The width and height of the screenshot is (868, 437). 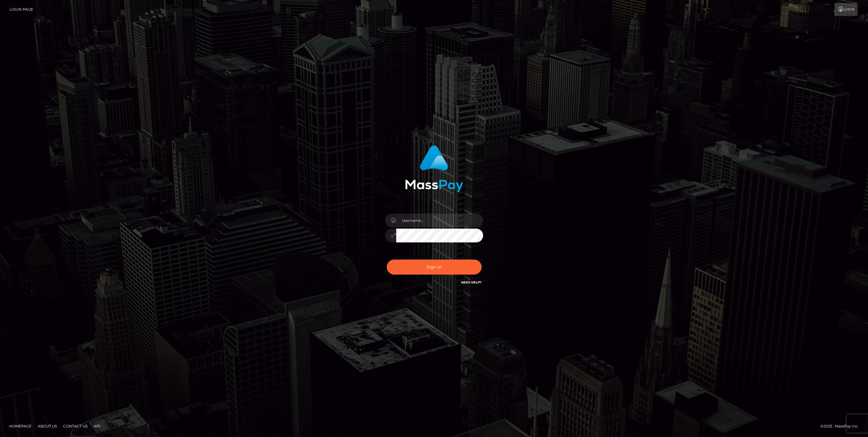 I want to click on button: Sign in, so click(x=434, y=266).